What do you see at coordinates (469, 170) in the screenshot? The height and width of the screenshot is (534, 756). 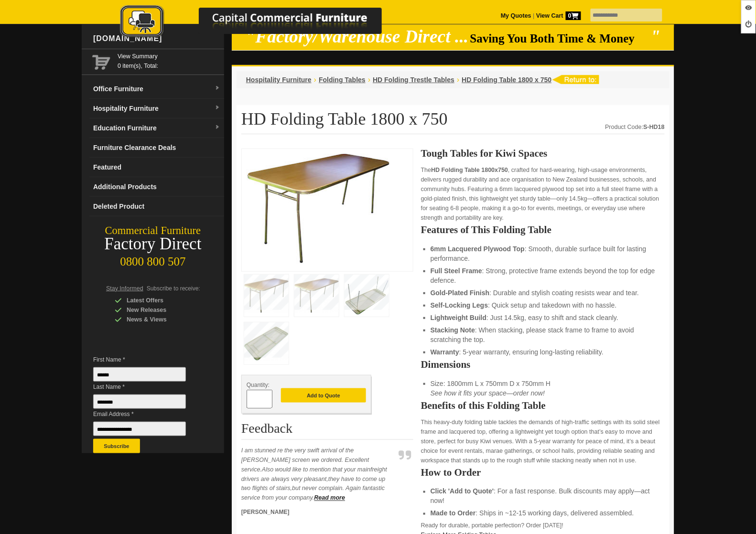 I see `strong: HD Folding Table 1800x750` at bounding box center [469, 170].